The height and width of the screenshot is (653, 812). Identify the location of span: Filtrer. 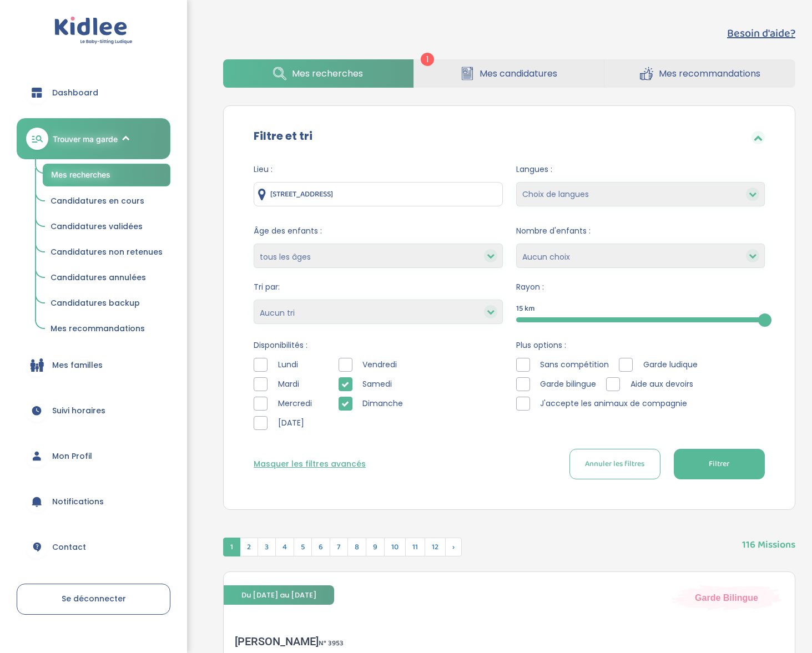
(719, 464).